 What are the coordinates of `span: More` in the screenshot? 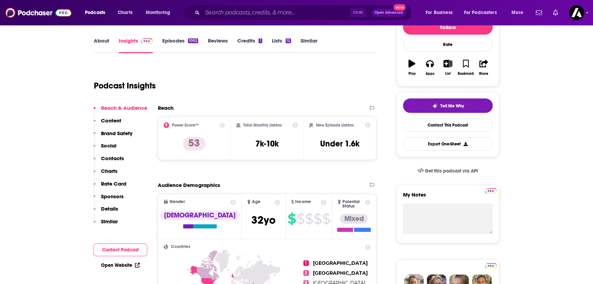 It's located at (517, 13).